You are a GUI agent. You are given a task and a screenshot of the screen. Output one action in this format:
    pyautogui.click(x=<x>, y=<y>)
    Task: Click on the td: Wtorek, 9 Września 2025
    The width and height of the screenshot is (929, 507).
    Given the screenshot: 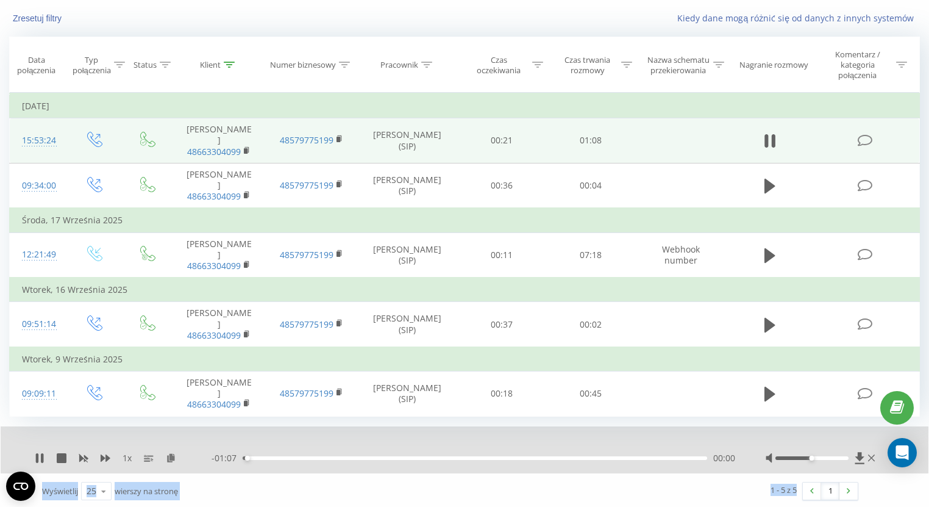 What is the action you would take?
    pyautogui.click(x=465, y=359)
    